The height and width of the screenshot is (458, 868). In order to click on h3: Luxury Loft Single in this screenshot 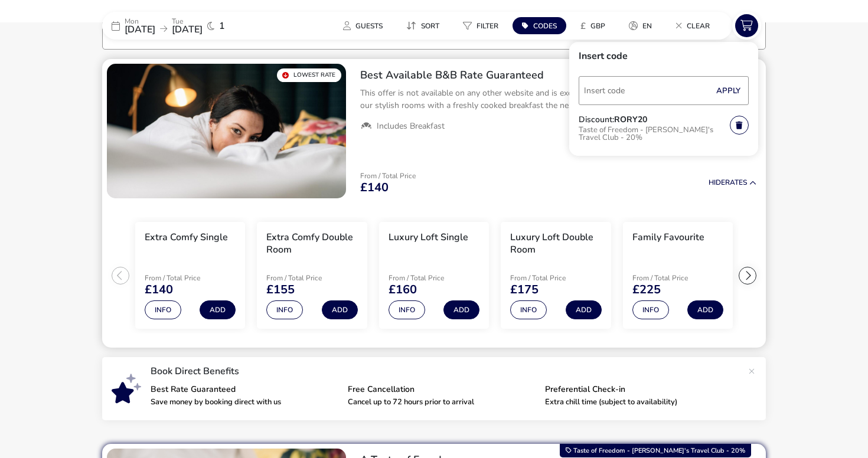, I will do `click(428, 237)`.